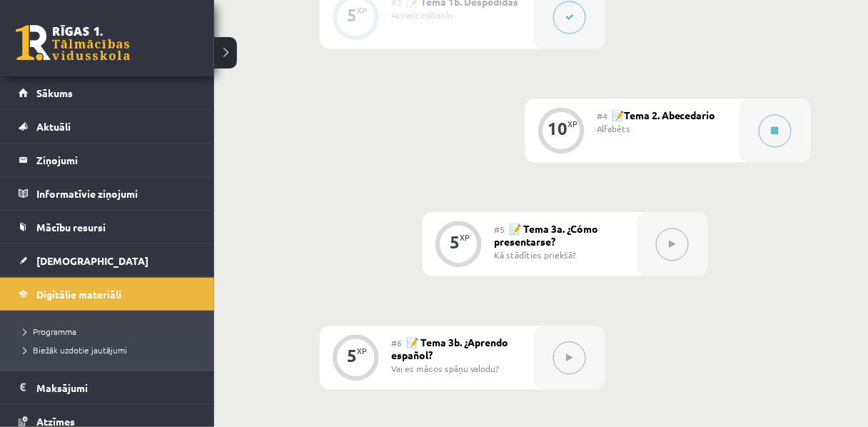 The width and height of the screenshot is (868, 427). Describe the element at coordinates (662, 129) in the screenshot. I see `div: Alfabēts` at that location.